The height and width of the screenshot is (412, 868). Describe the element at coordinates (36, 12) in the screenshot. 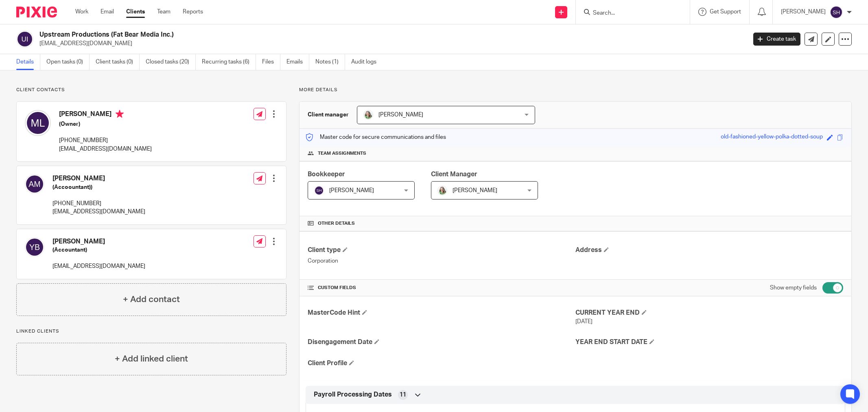

I see `img: Pixie` at that location.